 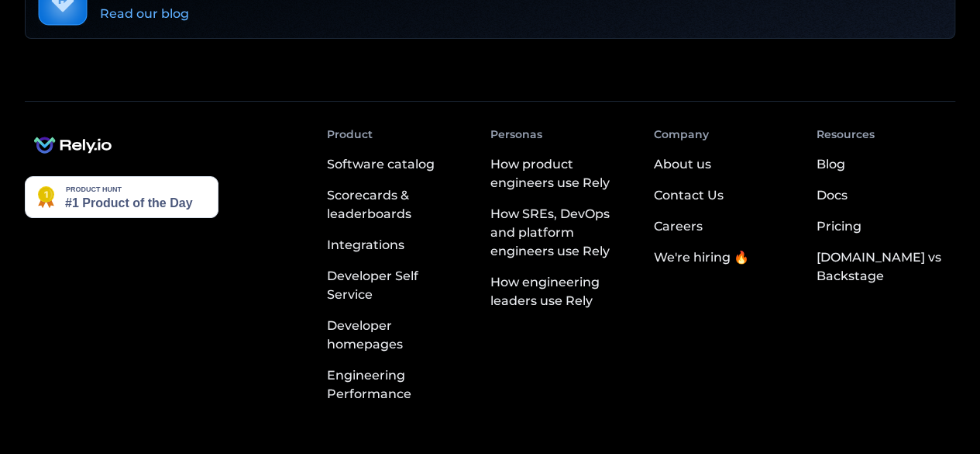 What do you see at coordinates (349, 134) in the screenshot?
I see `div: Product` at bounding box center [349, 134].